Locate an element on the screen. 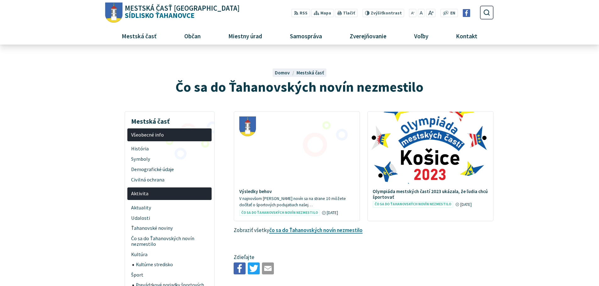 This screenshot has width=599, height=286. a: Civilná ochrana is located at coordinates (169, 180).